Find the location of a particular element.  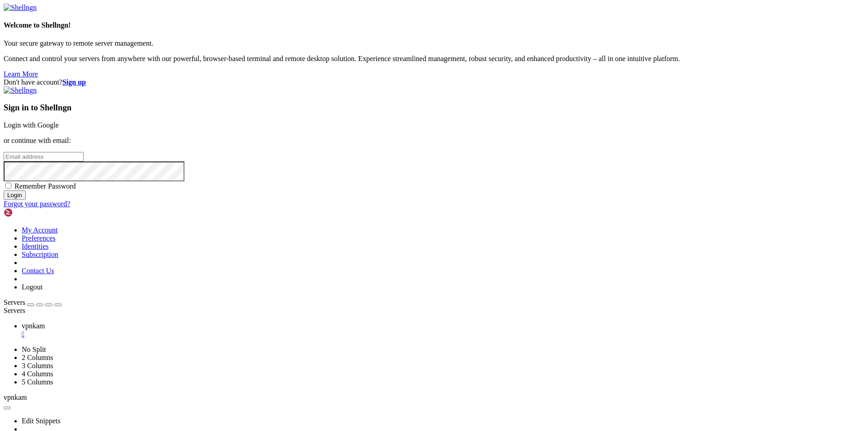

span: Remember Password is located at coordinates (45, 186).